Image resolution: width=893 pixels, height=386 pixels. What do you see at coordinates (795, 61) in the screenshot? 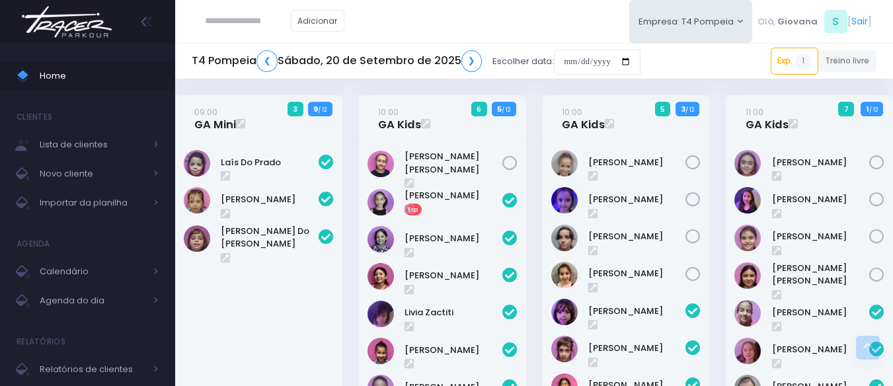
I see `a: Exp1` at bounding box center [795, 61].